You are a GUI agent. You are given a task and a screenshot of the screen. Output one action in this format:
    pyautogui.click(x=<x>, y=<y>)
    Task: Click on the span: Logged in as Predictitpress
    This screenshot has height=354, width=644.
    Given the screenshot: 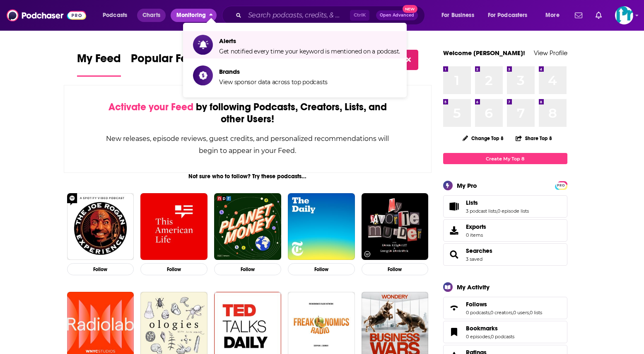 What is the action you would take?
    pyautogui.click(x=624, y=15)
    